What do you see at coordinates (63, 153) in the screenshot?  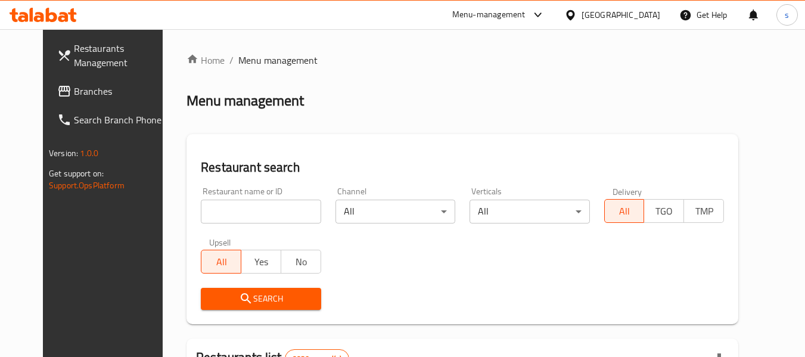 I see `span: Version:` at bounding box center [63, 153].